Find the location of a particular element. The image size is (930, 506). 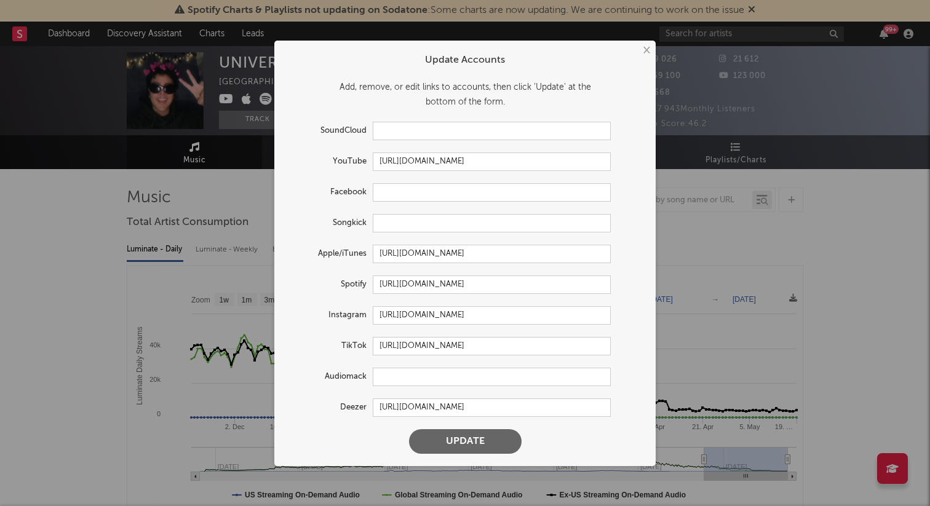

label: Apple/iTunes is located at coordinates (330, 254).